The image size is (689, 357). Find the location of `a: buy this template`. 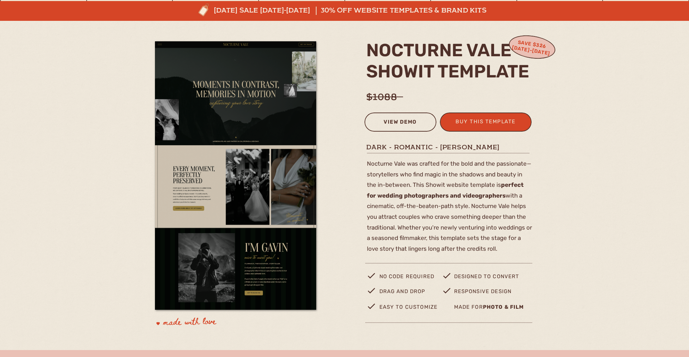

a: buy this template is located at coordinates (486, 123).